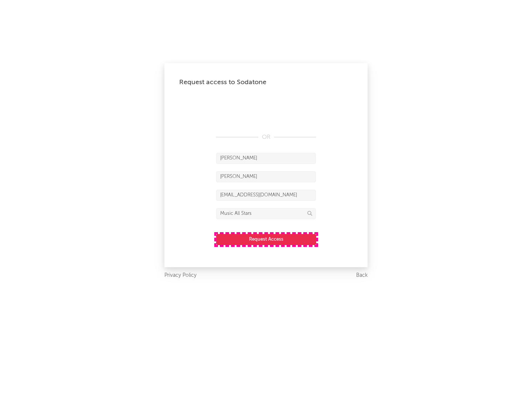 This screenshot has width=532, height=406. I want to click on div: Request access to Sodatone, so click(266, 82).